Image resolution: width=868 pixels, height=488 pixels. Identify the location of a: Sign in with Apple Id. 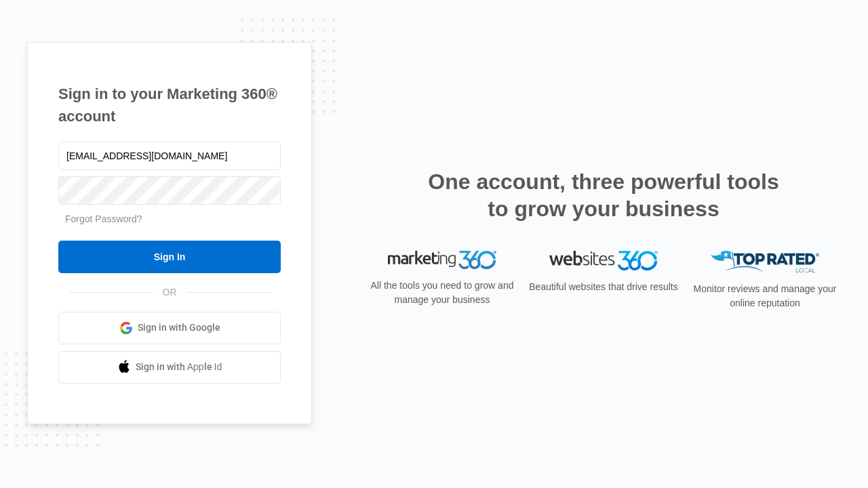
(169, 367).